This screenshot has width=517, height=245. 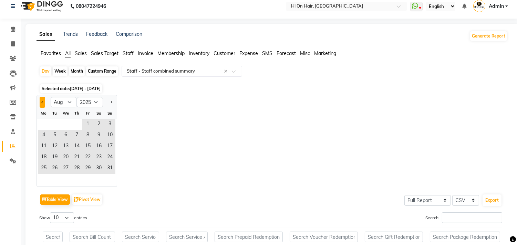 What do you see at coordinates (44, 147) in the screenshot?
I see `span: 11` at bounding box center [44, 147].